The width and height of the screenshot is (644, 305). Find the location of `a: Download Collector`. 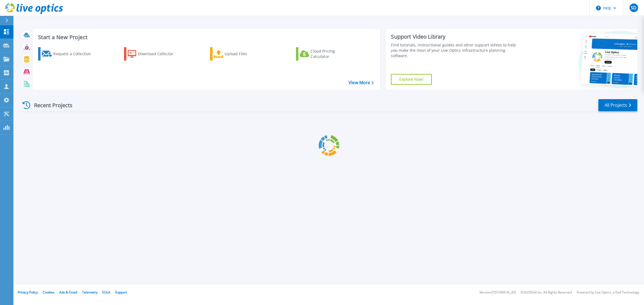

a: Download Collector is located at coordinates (154, 54).